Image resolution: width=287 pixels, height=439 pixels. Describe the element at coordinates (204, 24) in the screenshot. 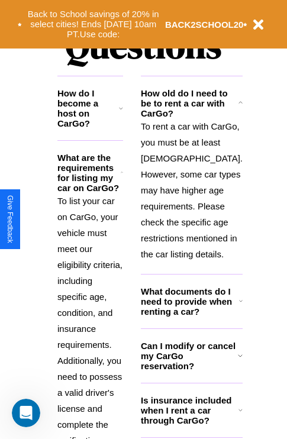

I see `b: BACK2SCHOOL20` at that location.